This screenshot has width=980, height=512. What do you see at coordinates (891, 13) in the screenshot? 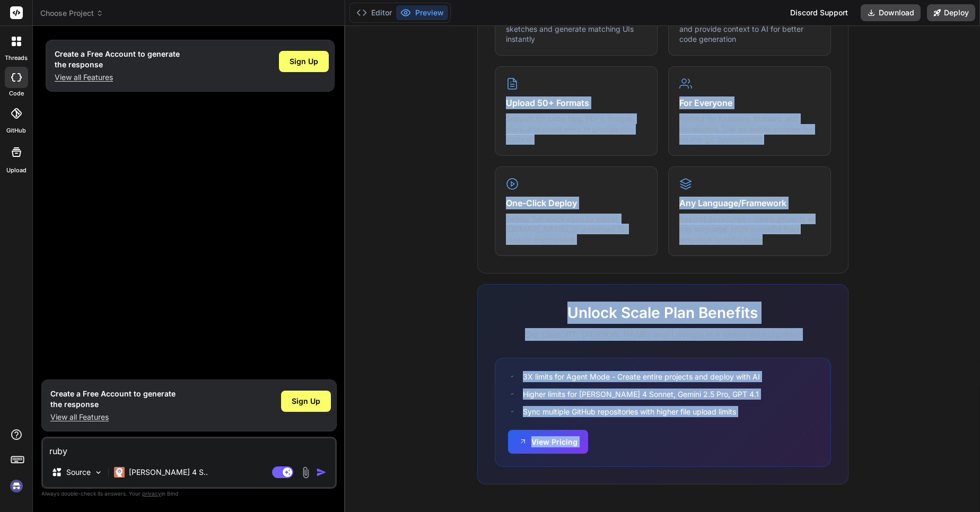
I see `button: Download` at bounding box center [891, 13].